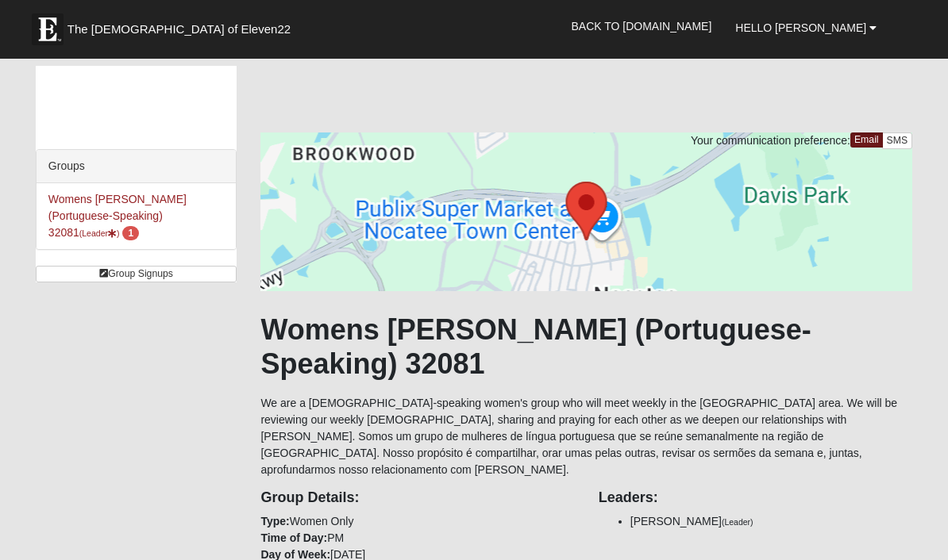 Image resolution: width=948 pixels, height=560 pixels. I want to click on span: Your communication preference:, so click(770, 141).